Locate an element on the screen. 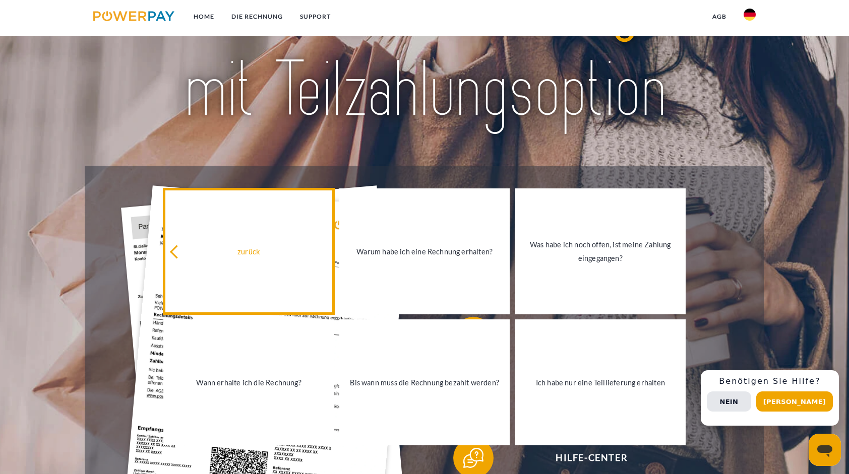  div: zurück is located at coordinates (248, 251).